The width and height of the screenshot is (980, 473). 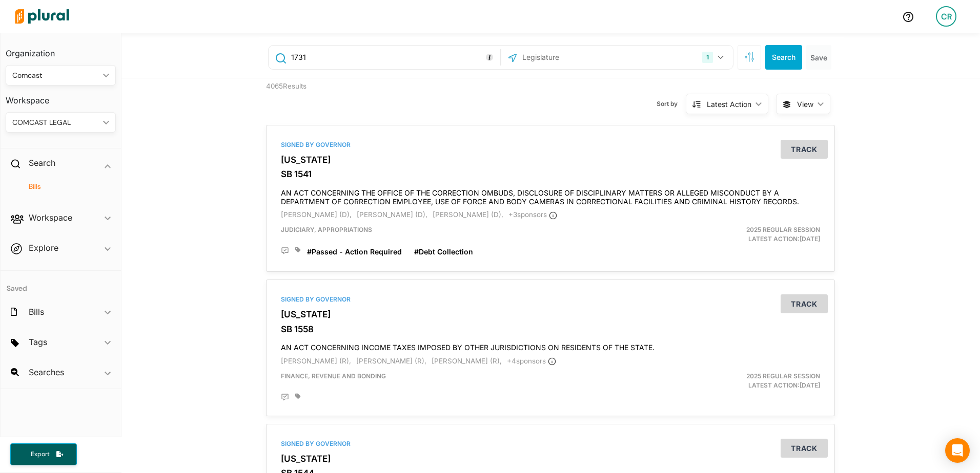 What do you see at coordinates (38, 342) in the screenshot?
I see `h2: Tags` at bounding box center [38, 342].